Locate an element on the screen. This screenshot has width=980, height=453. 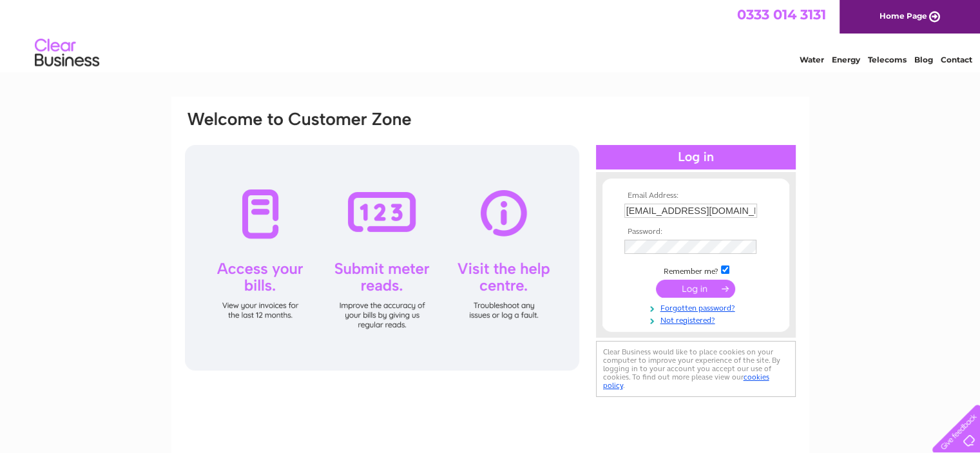
a: Forgotten password? is located at coordinates (697, 306).